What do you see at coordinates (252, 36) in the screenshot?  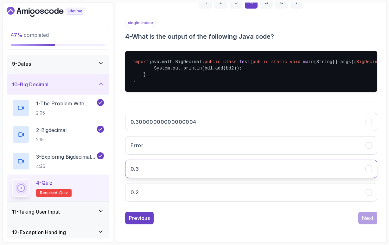 I see `h3: 4 - What is the output of the following Java code?` at bounding box center [252, 36].